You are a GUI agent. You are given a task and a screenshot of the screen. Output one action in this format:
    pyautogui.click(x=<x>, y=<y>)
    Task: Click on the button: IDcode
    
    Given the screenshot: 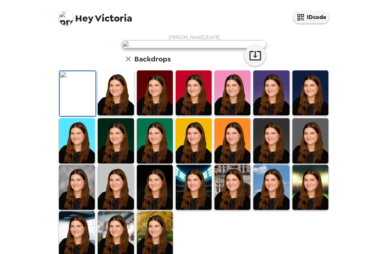 What is the action you would take?
    pyautogui.click(x=311, y=17)
    